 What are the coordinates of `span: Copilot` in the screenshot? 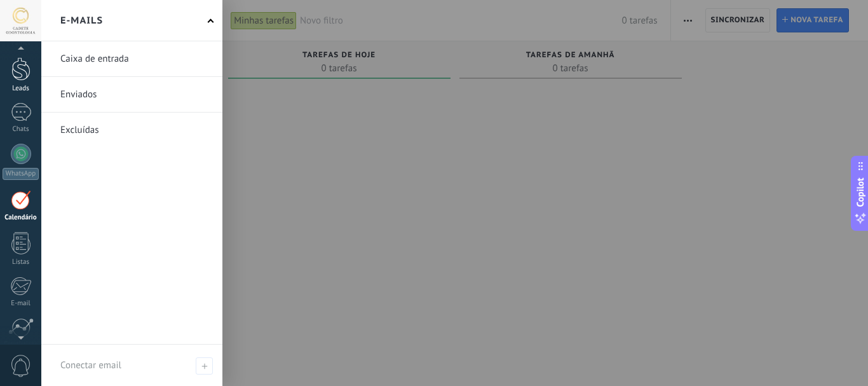 It's located at (861, 192).